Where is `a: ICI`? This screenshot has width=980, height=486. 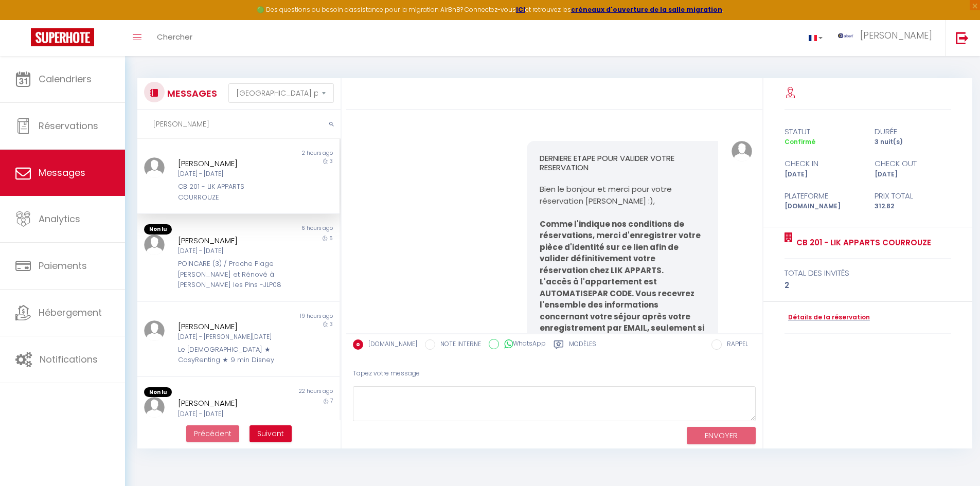
a: ICI is located at coordinates (520, 9).